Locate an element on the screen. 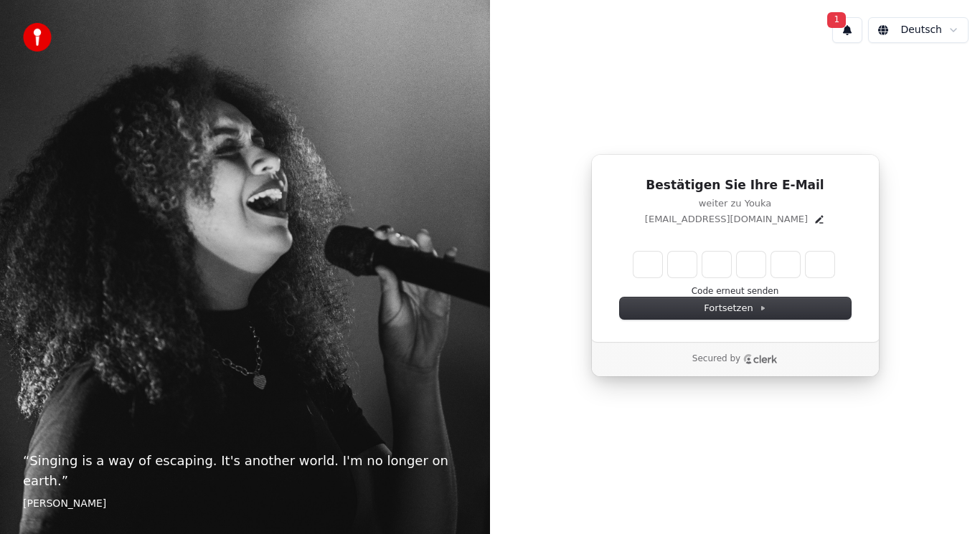  button: 1 is located at coordinates (848, 30).